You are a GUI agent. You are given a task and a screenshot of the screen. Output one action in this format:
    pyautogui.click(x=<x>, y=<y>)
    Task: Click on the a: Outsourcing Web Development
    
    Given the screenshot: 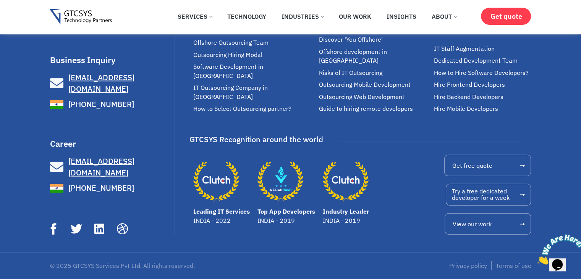 What is the action you would take?
    pyautogui.click(x=375, y=97)
    